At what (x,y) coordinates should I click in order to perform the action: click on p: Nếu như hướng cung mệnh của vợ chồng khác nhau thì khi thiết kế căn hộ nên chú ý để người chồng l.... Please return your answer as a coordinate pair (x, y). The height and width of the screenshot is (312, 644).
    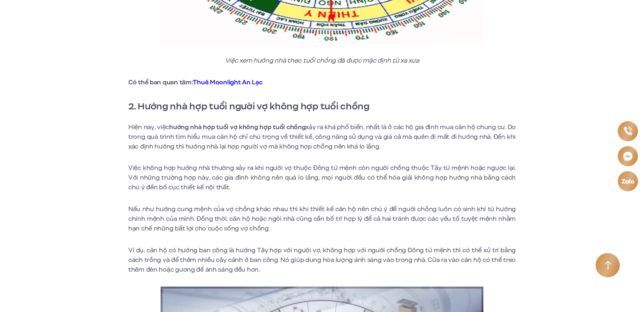
    Looking at the image, I should click on (322, 219).